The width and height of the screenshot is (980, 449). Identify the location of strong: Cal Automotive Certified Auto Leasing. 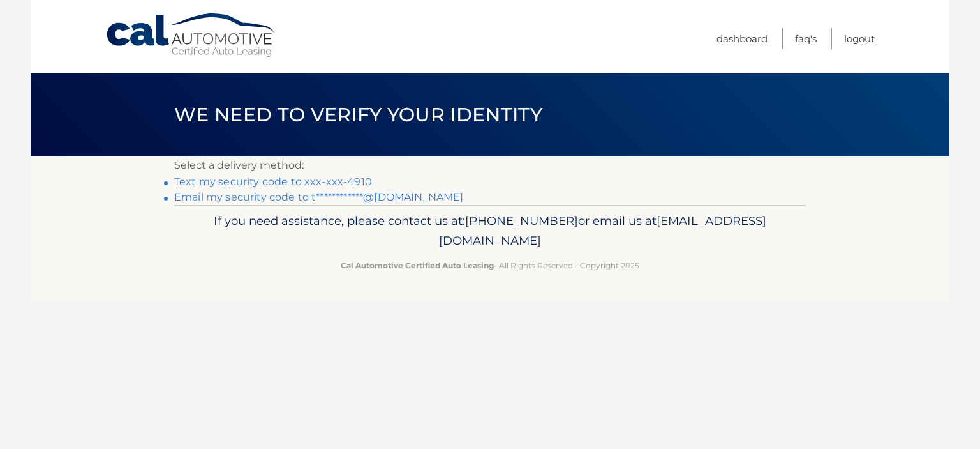
(418, 265).